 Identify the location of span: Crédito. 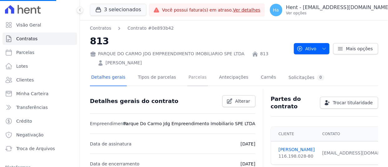
(24, 121).